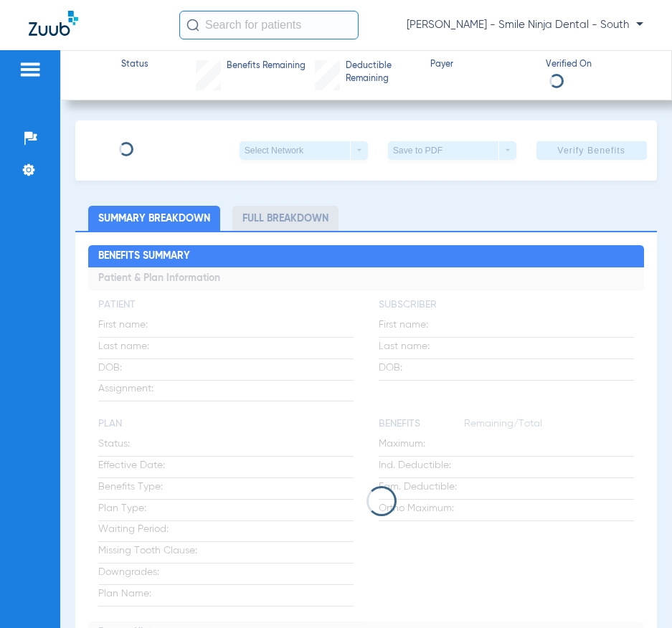  I want to click on span: Deductible Remaining, so click(381, 72).